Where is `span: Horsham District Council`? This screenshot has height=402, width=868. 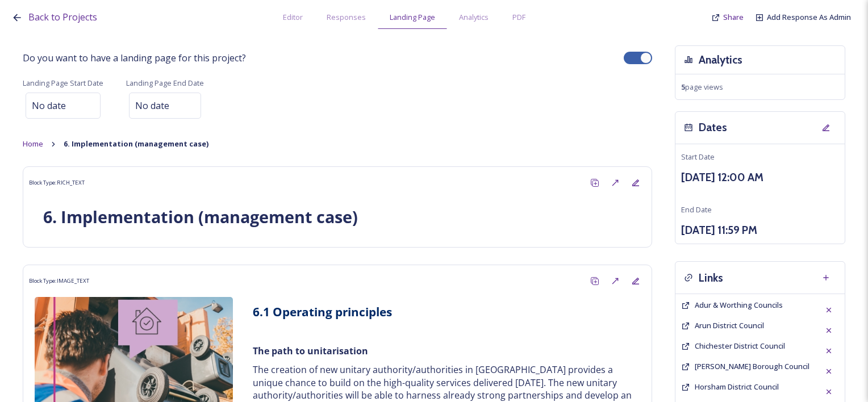
span: Horsham District Council is located at coordinates (736, 386).